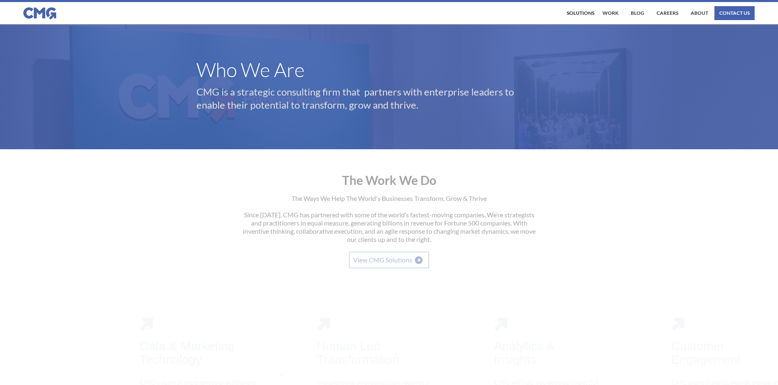 The image size is (778, 385). What do you see at coordinates (735, 13) in the screenshot?
I see `div: contact us` at bounding box center [735, 13].